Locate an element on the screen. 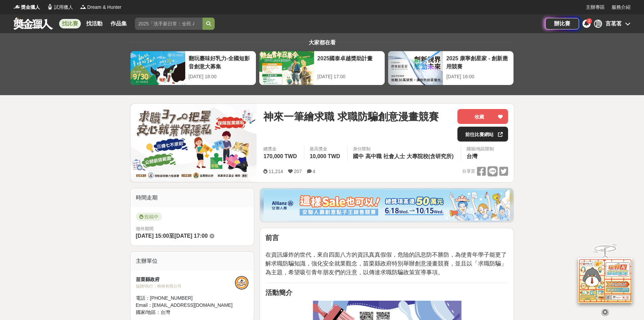 Image resolution: width=644 pixels, height=320 pixels. a: Logo獎金獵人 is located at coordinates (27, 7).